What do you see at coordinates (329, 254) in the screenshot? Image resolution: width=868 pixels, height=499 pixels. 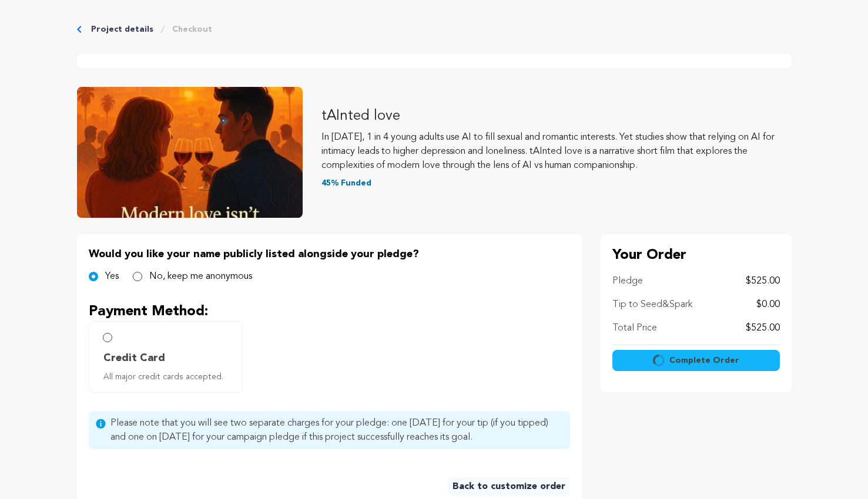 I see `p: Would you like your name publicly listed alongside your pledge?` at bounding box center [329, 254].